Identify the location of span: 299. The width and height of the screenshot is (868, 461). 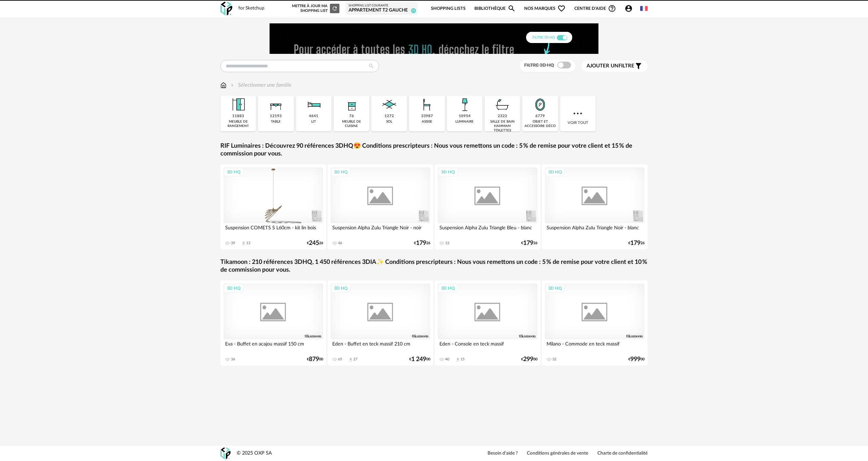
(528, 359).